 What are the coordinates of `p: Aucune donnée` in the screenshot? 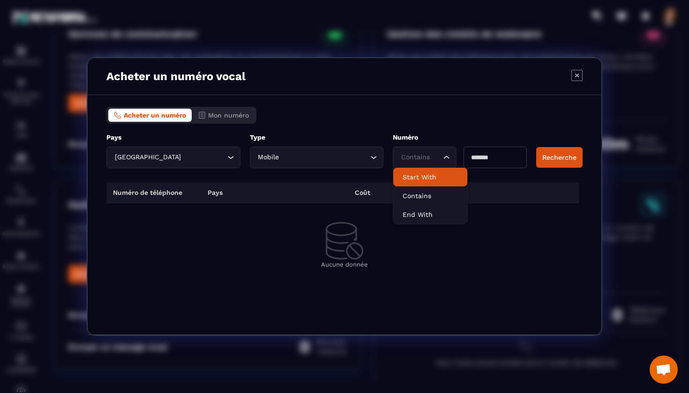 It's located at (344, 264).